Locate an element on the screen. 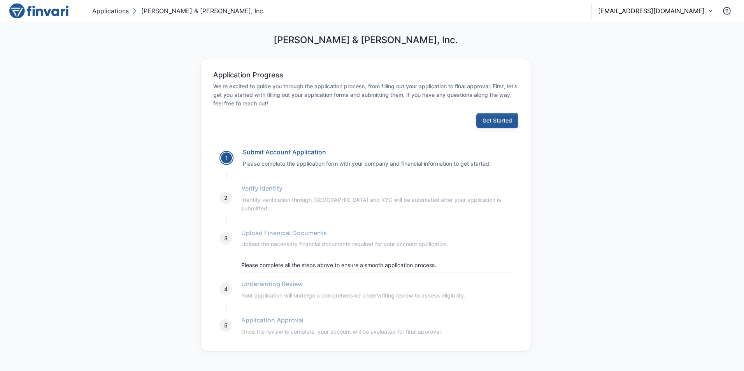 This screenshot has height=371, width=744. div: 4 is located at coordinates (226, 290).